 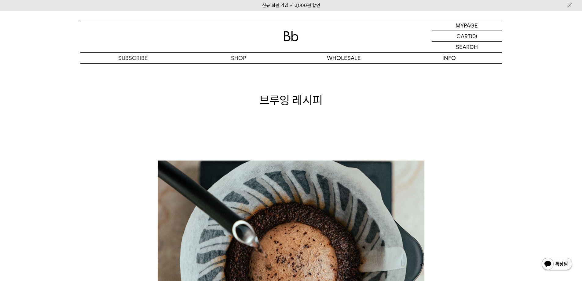 What do you see at coordinates (473, 36) in the screenshot?
I see `p: (0)` at bounding box center [473, 36].